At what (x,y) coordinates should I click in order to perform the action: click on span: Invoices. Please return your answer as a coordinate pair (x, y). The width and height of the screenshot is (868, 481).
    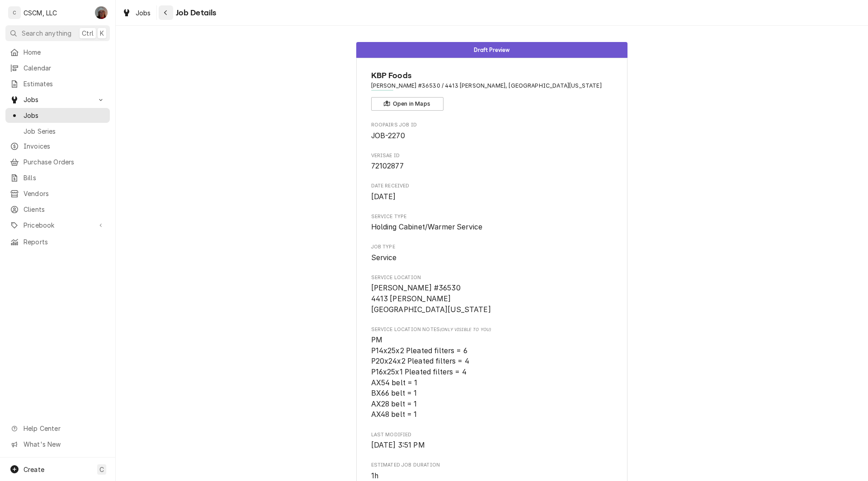
    Looking at the image, I should click on (64, 146).